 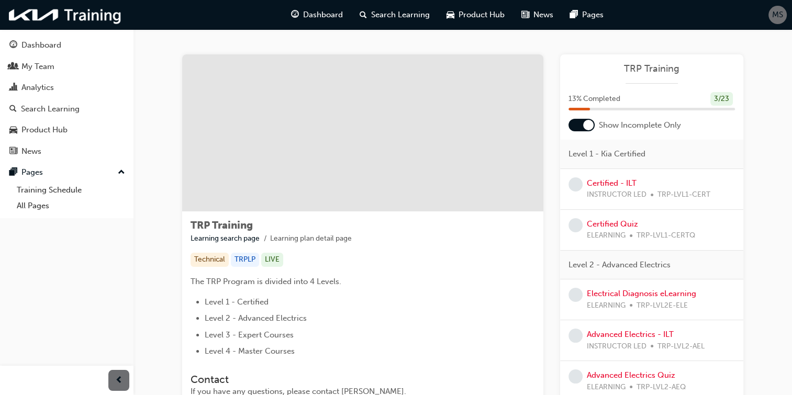 I want to click on div: Product Hub, so click(x=45, y=130).